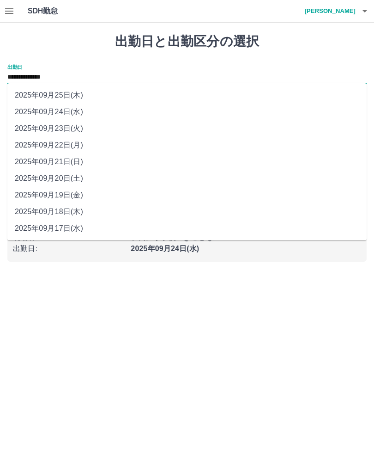 The image size is (374, 449). I want to click on h1: 出勤日と出勤区分の選択, so click(187, 42).